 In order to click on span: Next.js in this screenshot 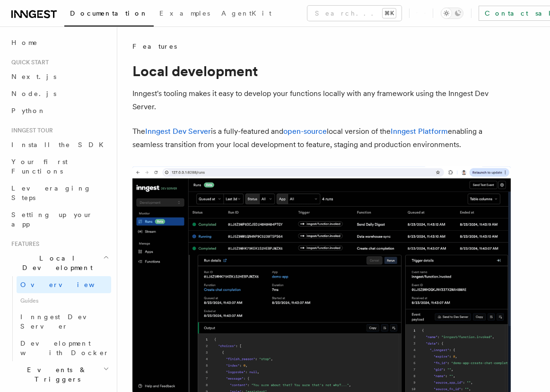, I will do `click(34, 77)`.